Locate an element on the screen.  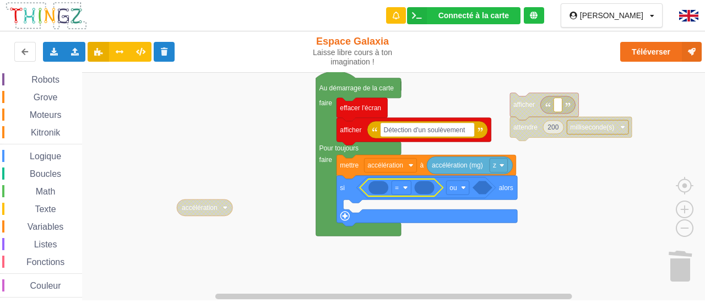
button: Téléverser is located at coordinates (661, 52).